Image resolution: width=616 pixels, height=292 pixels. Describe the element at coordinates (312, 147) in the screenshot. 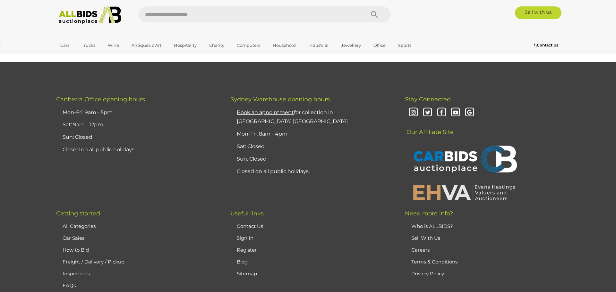

I see `li: Sat: Closed` at that location.